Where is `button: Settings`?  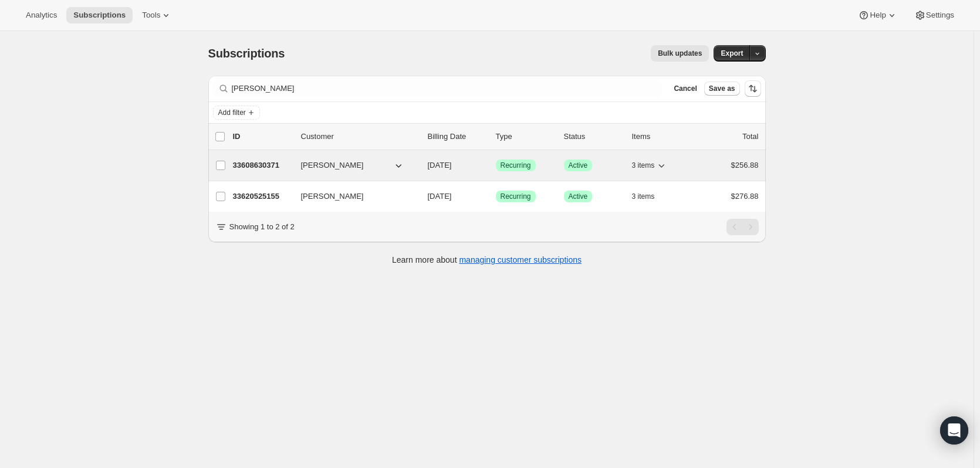
button: Settings is located at coordinates (934, 15).